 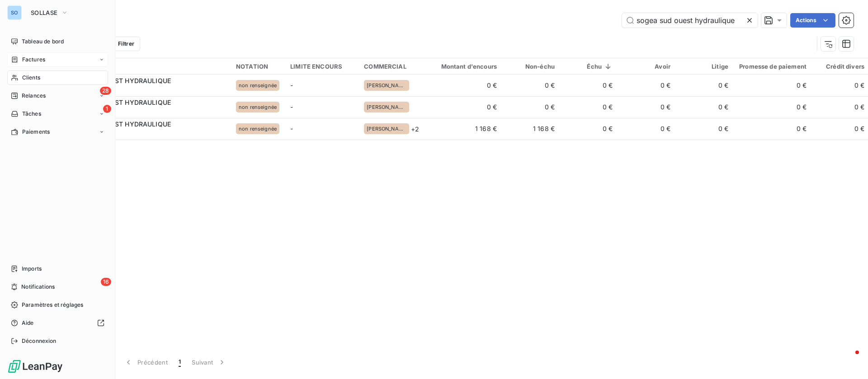 I want to click on button: Filtrer, so click(x=119, y=44).